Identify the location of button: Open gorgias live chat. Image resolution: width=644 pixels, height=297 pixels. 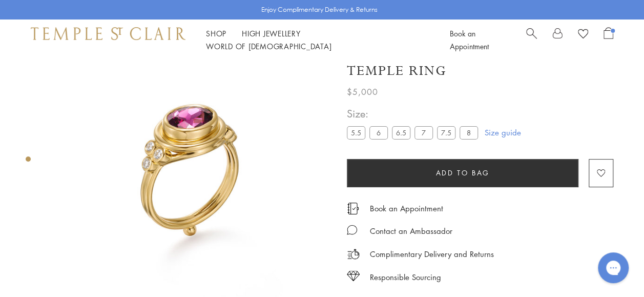
(21, 19).